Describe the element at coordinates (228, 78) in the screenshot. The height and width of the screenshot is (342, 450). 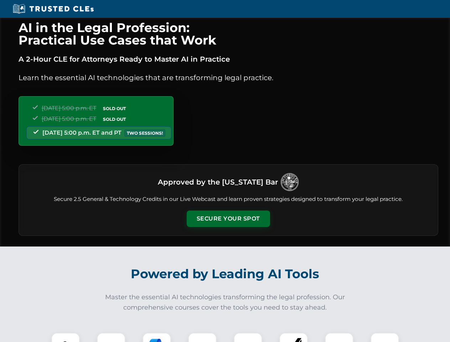
I see `p: Learn the essential AI technologies that are transforming legal practice.` at that location.